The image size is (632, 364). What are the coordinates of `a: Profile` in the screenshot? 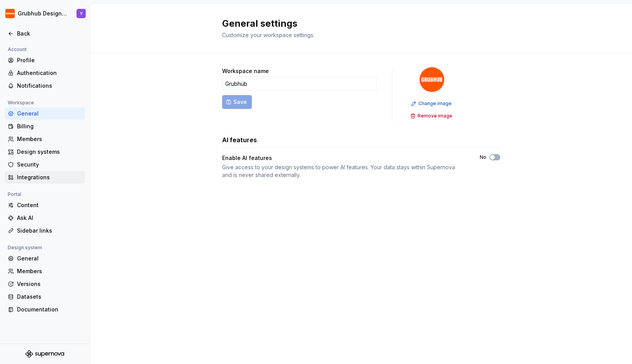 It's located at (45, 60).